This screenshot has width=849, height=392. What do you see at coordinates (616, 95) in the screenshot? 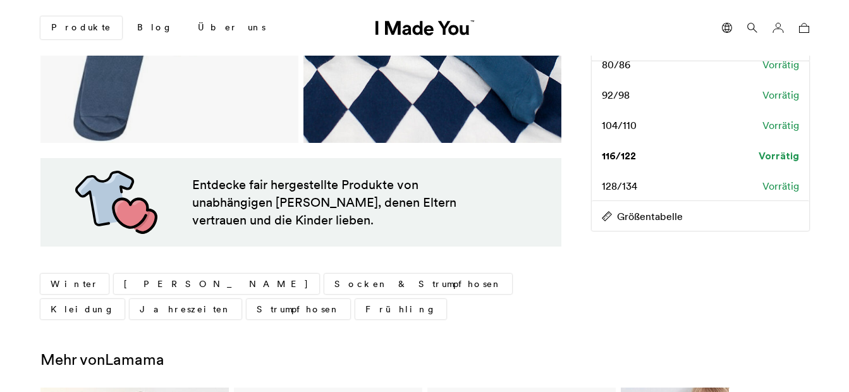
I see `span: 92/98` at bounding box center [616, 95].